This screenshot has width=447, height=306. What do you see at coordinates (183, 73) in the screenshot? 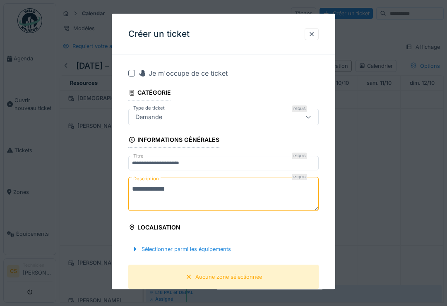
I see `div: Je m'occupe de ce ticket` at bounding box center [183, 73].